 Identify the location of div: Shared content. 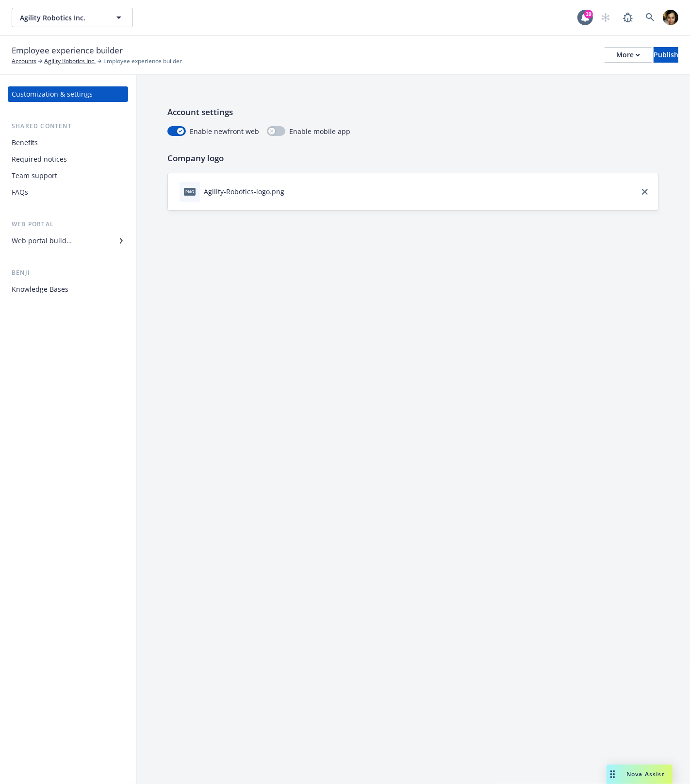
(68, 126).